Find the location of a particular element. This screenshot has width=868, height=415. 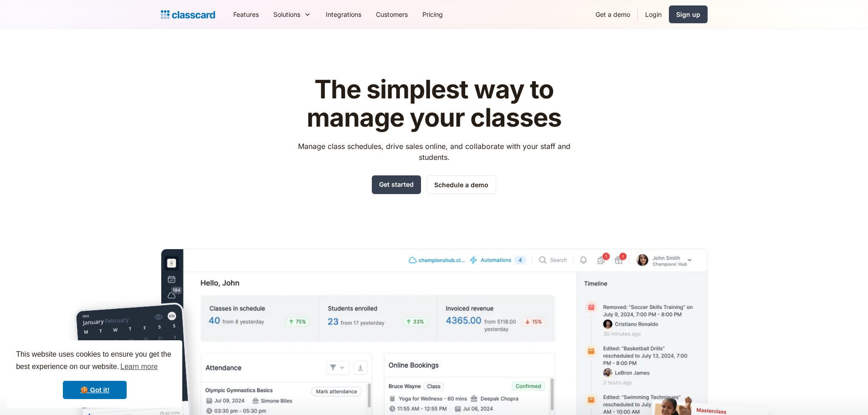

a: Schedule a demo is located at coordinates (461, 185).